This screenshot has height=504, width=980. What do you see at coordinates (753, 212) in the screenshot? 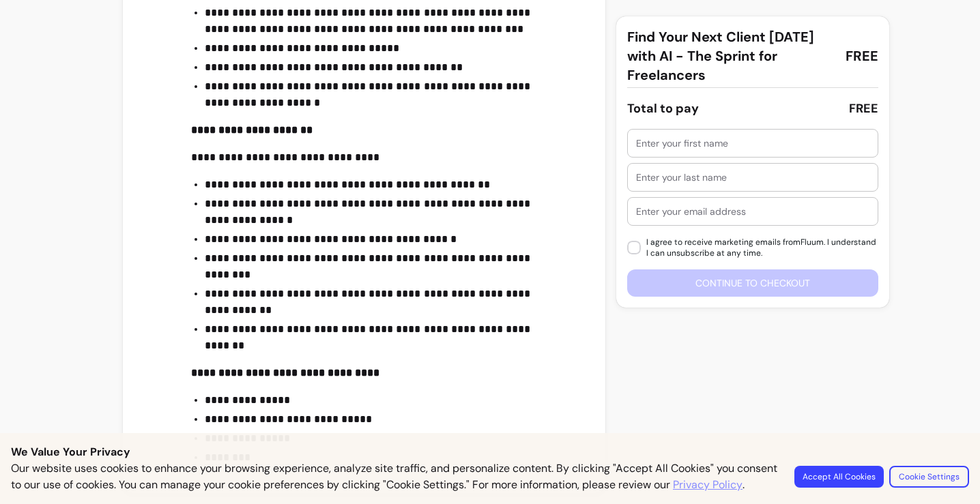
I see `input: Enter your email address` at bounding box center [753, 212].